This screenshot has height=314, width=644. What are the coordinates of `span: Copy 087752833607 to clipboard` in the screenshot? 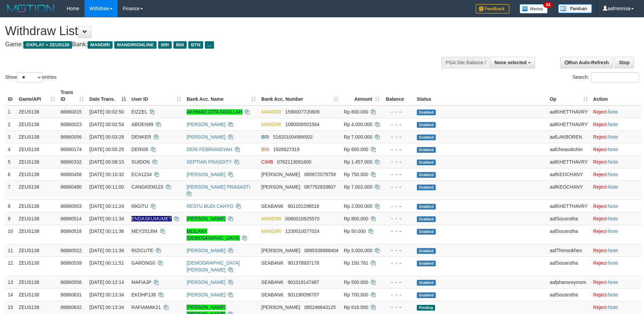 It's located at (319, 187).